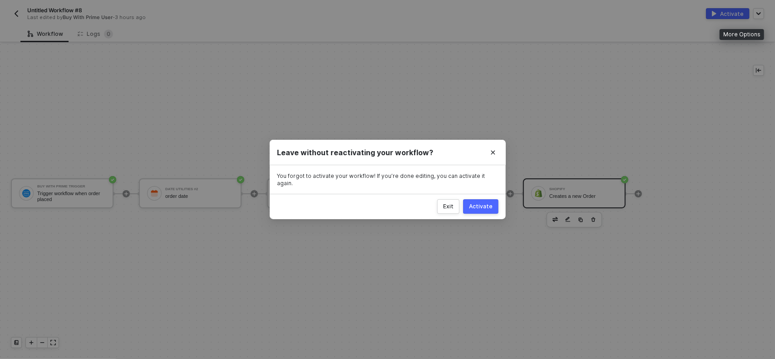 Image resolution: width=775 pixels, height=359 pixels. I want to click on button: back, so click(16, 14).